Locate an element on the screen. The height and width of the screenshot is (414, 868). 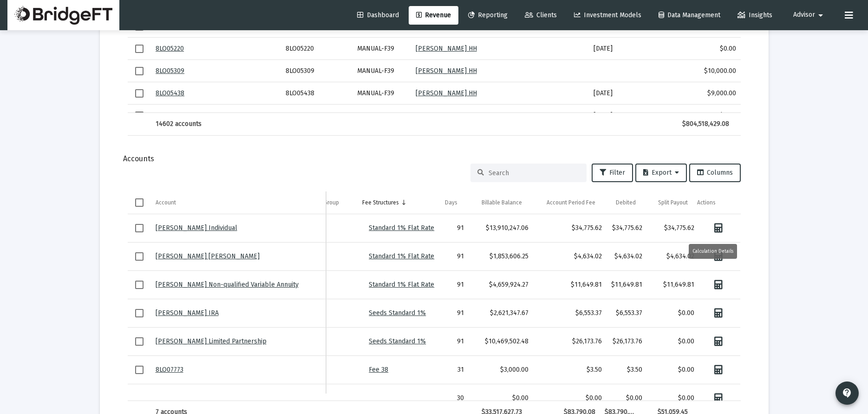
span: Advisor is located at coordinates (804, 15).